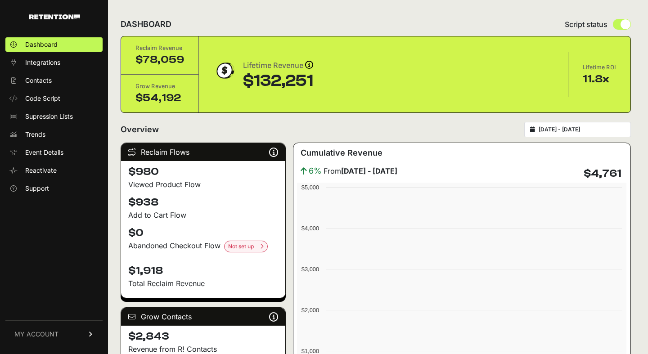 The height and width of the screenshot is (354, 648). Describe the element at coordinates (361, 171) in the screenshot. I see `span: From` at that location.